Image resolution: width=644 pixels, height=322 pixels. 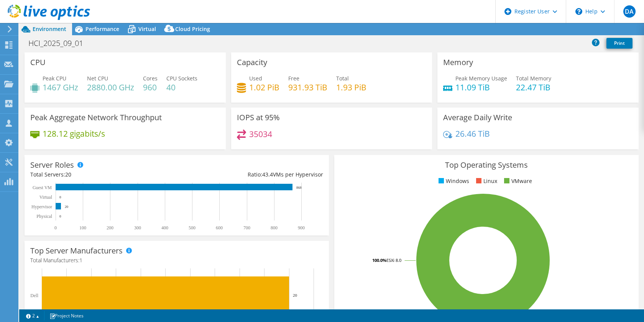 What do you see at coordinates (579, 11) in the screenshot?
I see `svg: \n` at bounding box center [579, 11].